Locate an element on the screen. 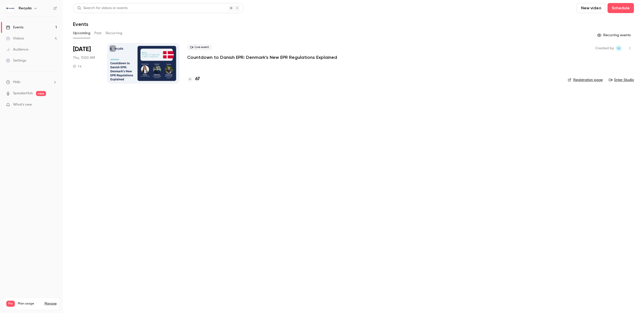 Image resolution: width=644 pixels, height=313 pixels. span: Live event is located at coordinates (199, 47).